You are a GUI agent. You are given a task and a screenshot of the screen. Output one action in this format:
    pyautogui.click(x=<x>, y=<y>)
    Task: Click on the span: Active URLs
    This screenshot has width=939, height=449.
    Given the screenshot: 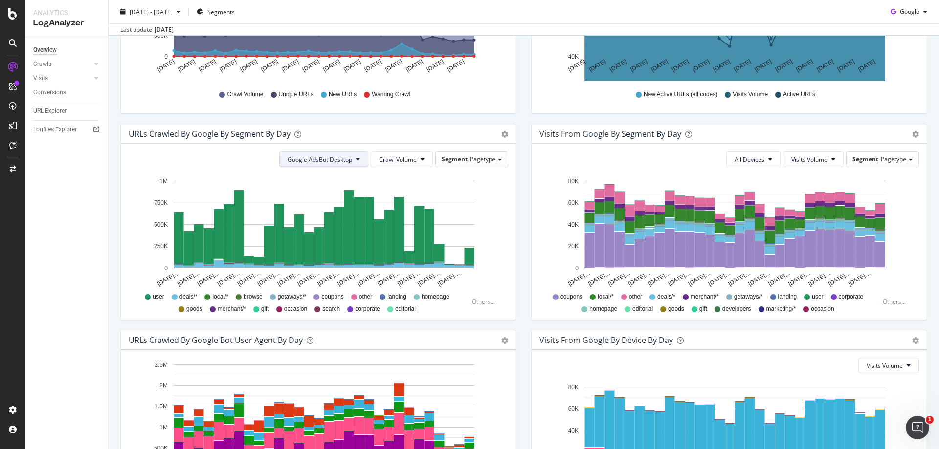 What is the action you would take?
    pyautogui.click(x=799, y=94)
    